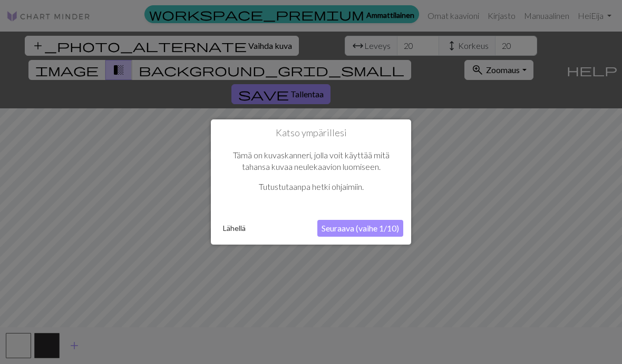 This screenshot has width=622, height=364. What do you see at coordinates (311, 133) in the screenshot?
I see `h1: Katso ympärillesi` at bounding box center [311, 133].